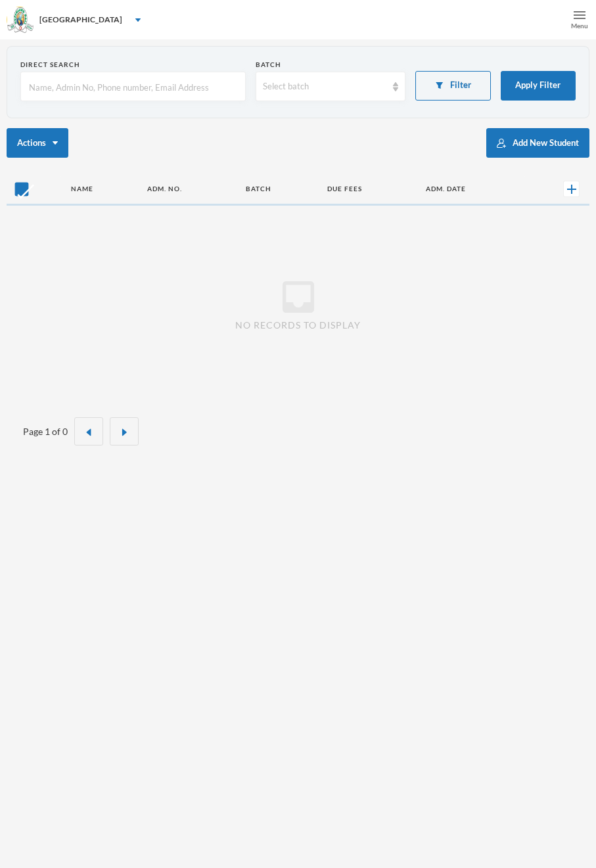 This screenshot has width=596, height=868. I want to click on div: Select batch, so click(325, 86).